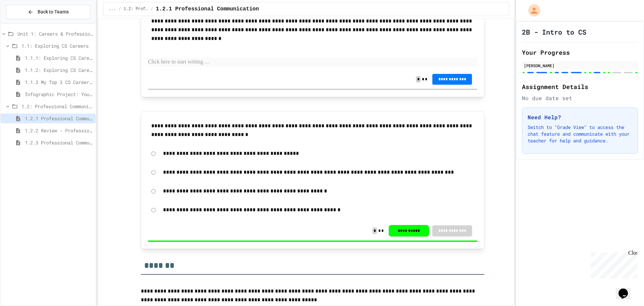 Image resolution: width=644 pixels, height=306 pixels. Describe the element at coordinates (59, 70) in the screenshot. I see `span: 1.1.2: Exploring CS Careers - Review` at that location.